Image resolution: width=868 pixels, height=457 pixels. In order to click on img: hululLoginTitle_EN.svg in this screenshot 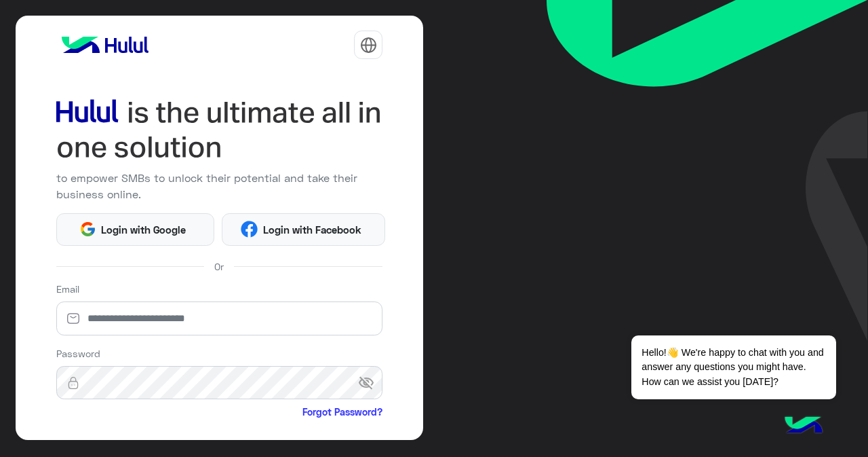, I will do `click(220, 130)`.